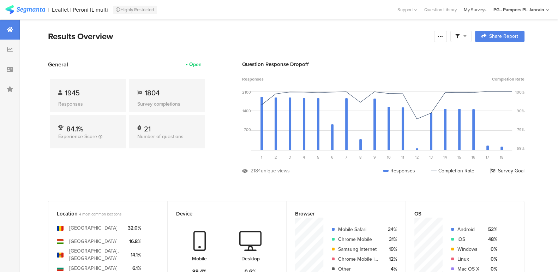 The height and width of the screenshot is (272, 558). I want to click on span: Share Report, so click(504, 36).